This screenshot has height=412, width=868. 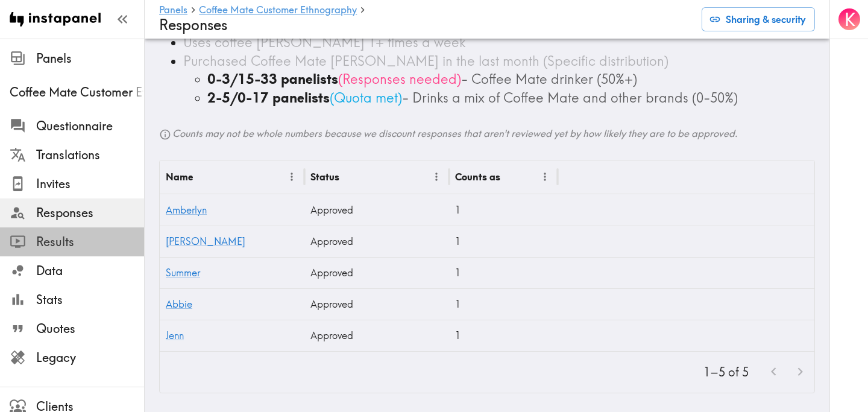 I want to click on a: Abbie, so click(x=179, y=304).